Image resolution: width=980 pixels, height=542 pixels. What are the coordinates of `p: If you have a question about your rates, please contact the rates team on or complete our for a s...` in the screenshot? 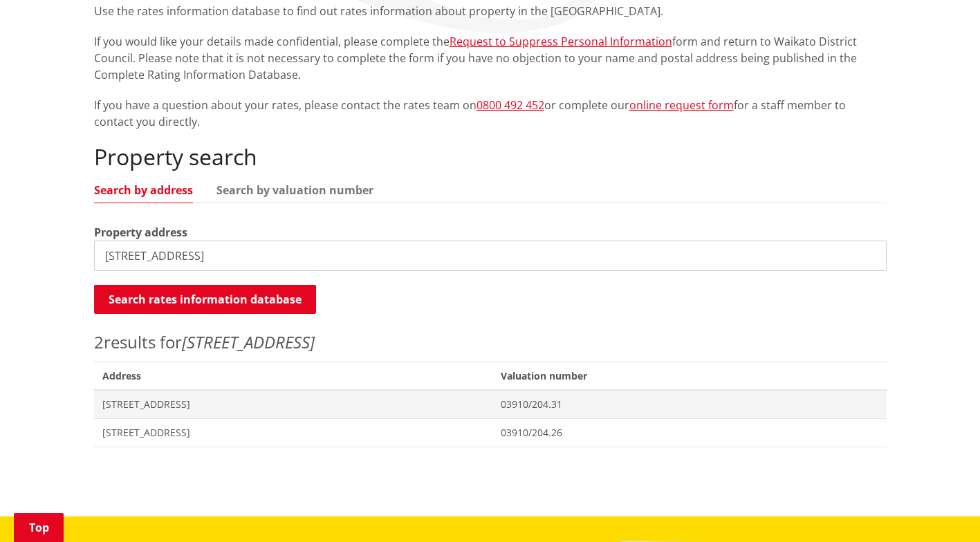 It's located at (490, 113).